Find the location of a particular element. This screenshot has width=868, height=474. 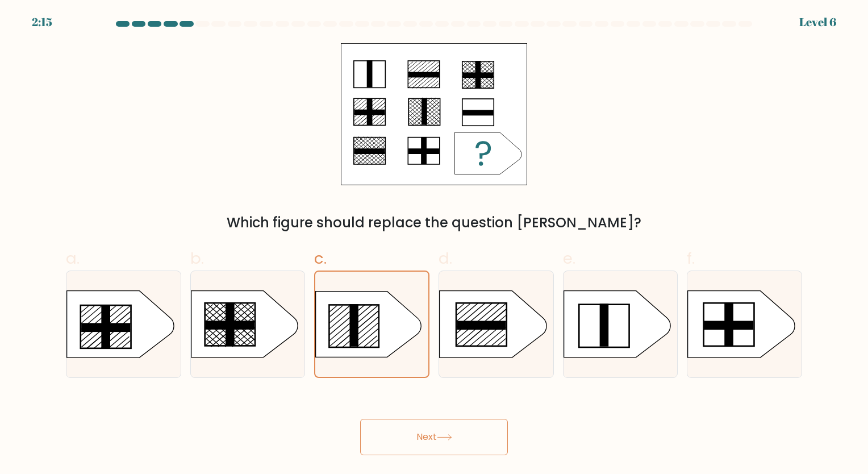

span: a. is located at coordinates (73, 258).